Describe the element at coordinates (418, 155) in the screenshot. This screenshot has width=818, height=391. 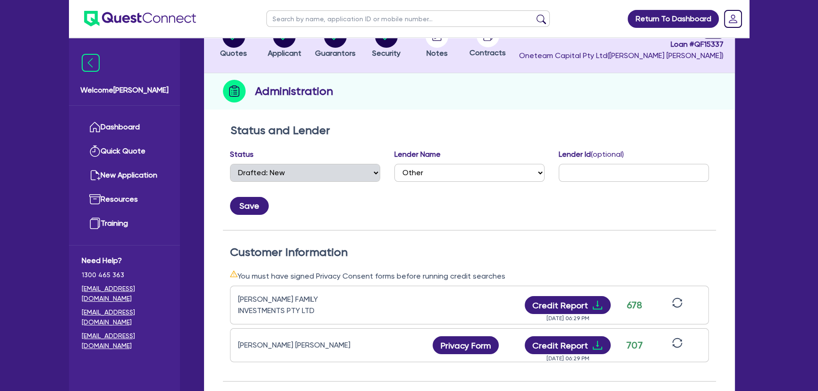
I see `label: Lender Name` at that location.